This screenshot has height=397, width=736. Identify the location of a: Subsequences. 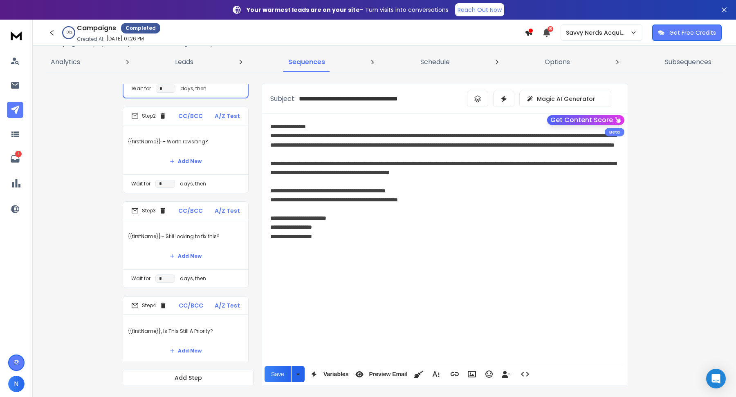
(688, 62).